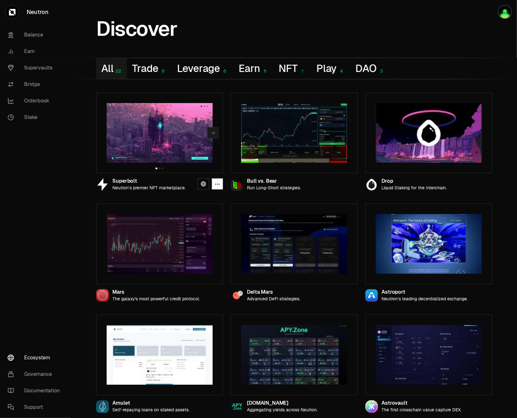 This screenshot has height=418, width=517. Describe the element at coordinates (429, 244) in the screenshot. I see `img: Astroport preview image` at that location.